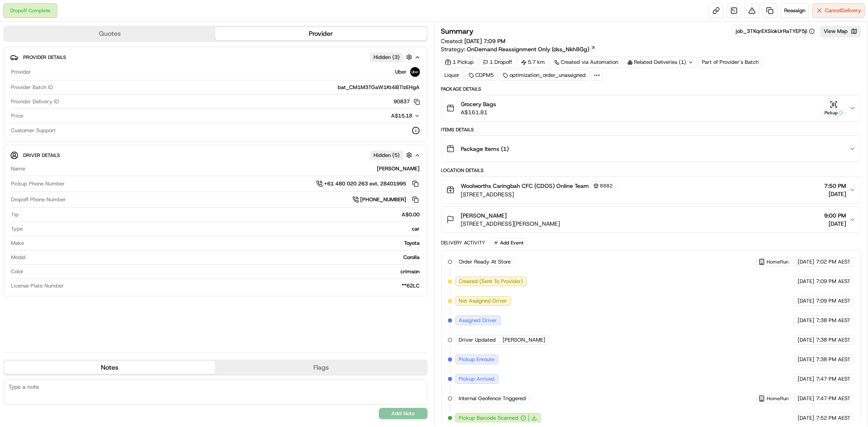 The height and width of the screenshot is (427, 868). I want to click on button: Provider, so click(320, 34).